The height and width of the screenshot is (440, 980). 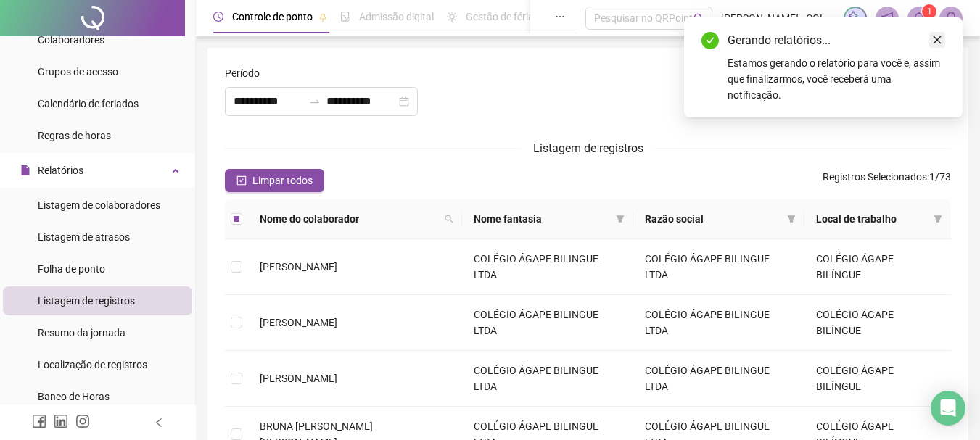 I want to click on span: Relatórios, so click(x=60, y=170).